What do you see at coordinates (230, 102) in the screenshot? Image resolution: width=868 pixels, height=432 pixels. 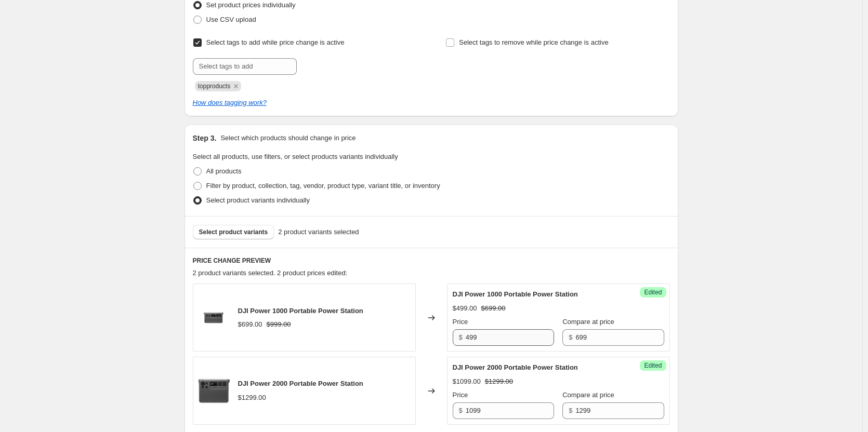 I see `i: How does tagging work?` at bounding box center [230, 102].